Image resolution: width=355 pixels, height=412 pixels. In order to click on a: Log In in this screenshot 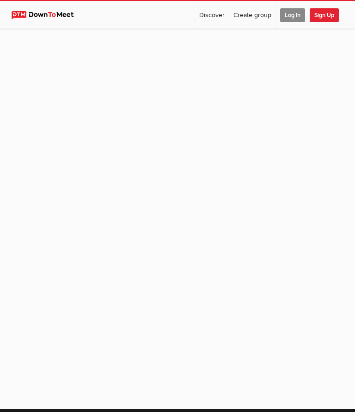, I will do `click(293, 15)`.